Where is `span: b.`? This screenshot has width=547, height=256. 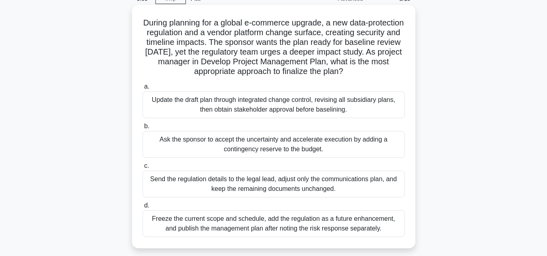
span: b. is located at coordinates (147, 126).